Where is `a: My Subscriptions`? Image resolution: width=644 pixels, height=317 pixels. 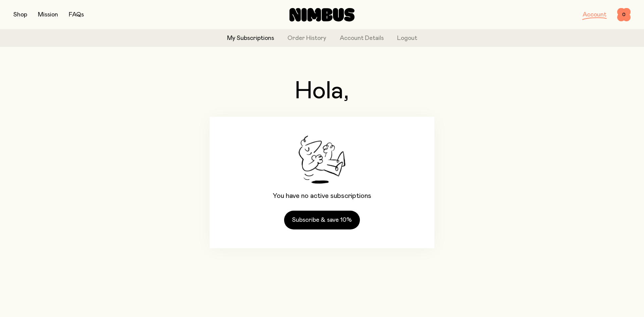
a: My Subscriptions is located at coordinates (250, 38).